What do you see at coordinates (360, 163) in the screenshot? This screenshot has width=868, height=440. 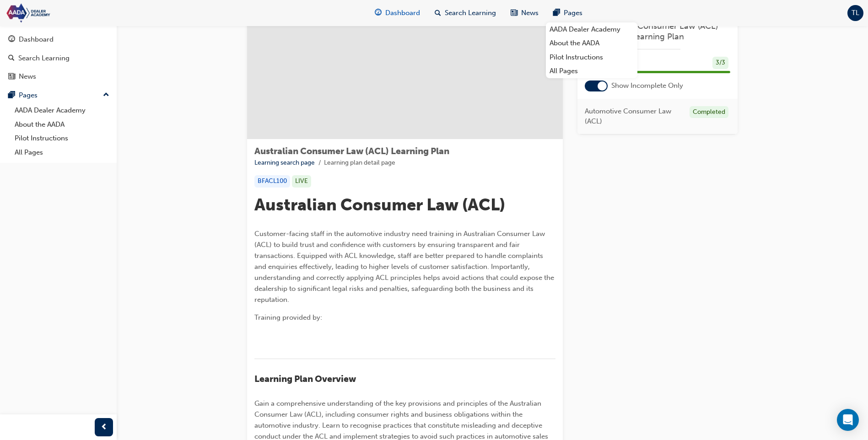 I see `li: Learning plan detail page` at bounding box center [360, 163].